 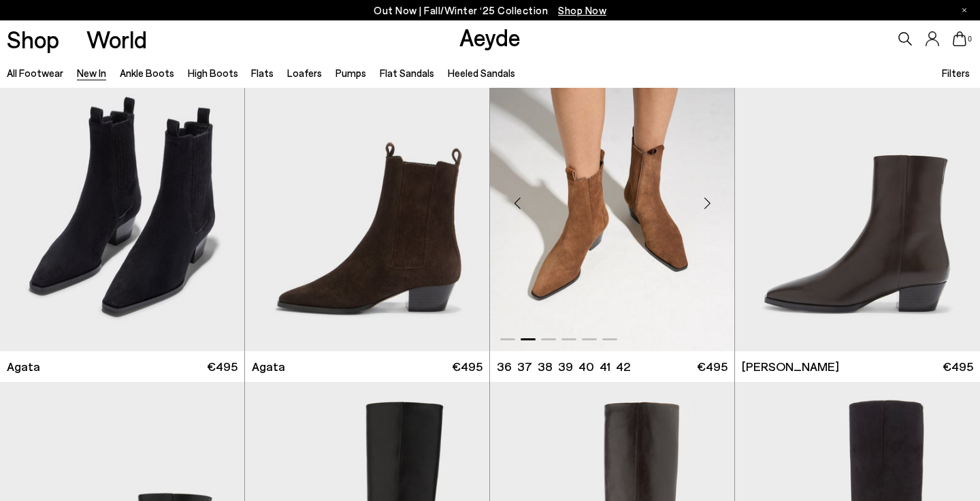 What do you see at coordinates (213, 73) in the screenshot?
I see `a: High Boots` at bounding box center [213, 73].